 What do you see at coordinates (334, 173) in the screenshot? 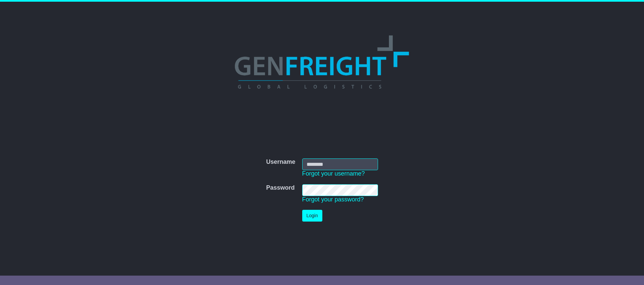
I see `a: Forgot your username?` at bounding box center [334, 173].